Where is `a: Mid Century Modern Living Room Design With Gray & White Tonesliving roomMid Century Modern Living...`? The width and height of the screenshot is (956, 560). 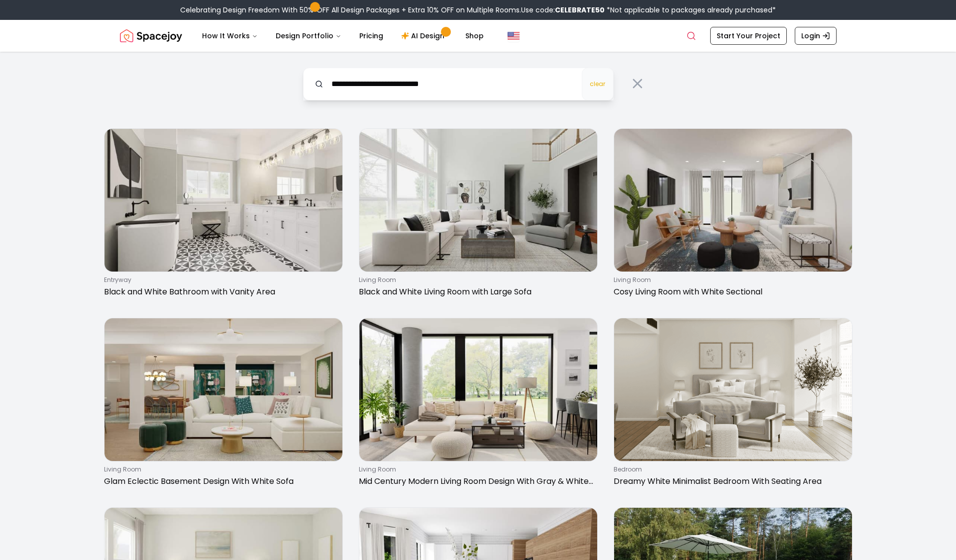
a: Mid Century Modern Living Room Design With Gray & White Tonesliving roomMid Century Modern Living... is located at coordinates (478, 404).